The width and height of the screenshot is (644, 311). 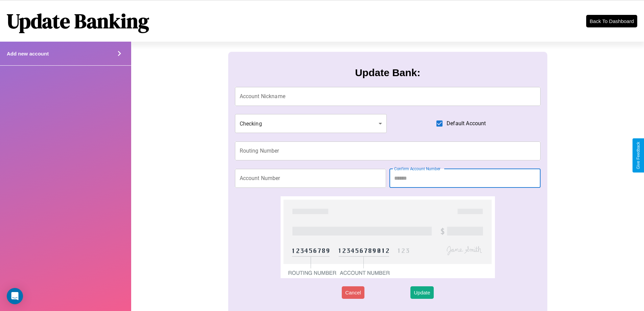 What do you see at coordinates (612, 21) in the screenshot?
I see `button: Back To Dashboard` at bounding box center [612, 21].